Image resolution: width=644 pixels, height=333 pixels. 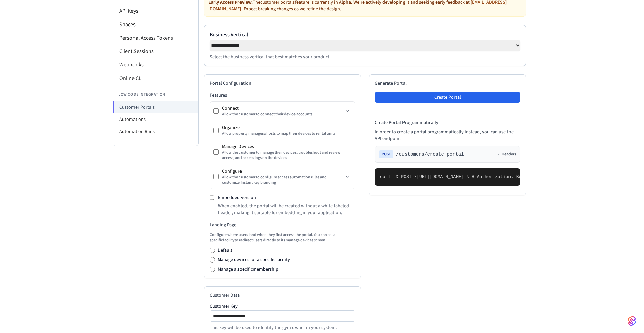 I want to click on div: Allow the customer to connect their device accounts, so click(x=283, y=115).